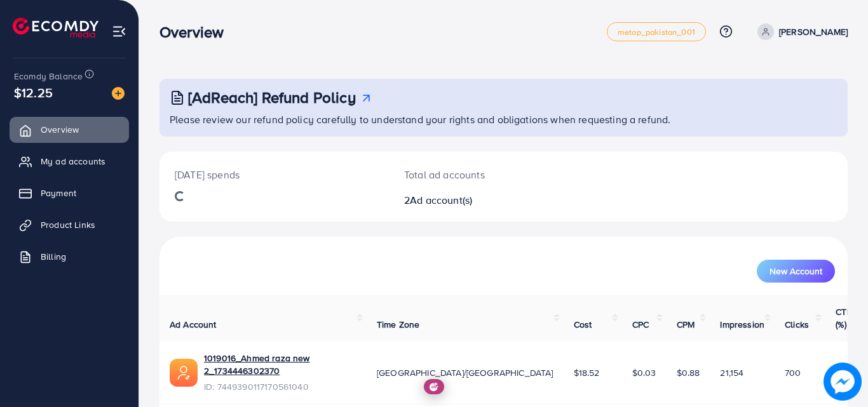  Describe the element at coordinates (56, 27) in the screenshot. I see `img: logo` at that location.